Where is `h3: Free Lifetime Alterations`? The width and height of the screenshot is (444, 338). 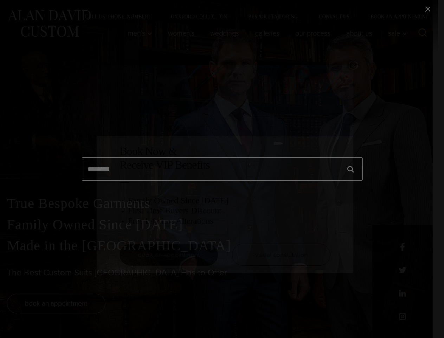
h3: Free Lifetime Alterations is located at coordinates (229, 220).